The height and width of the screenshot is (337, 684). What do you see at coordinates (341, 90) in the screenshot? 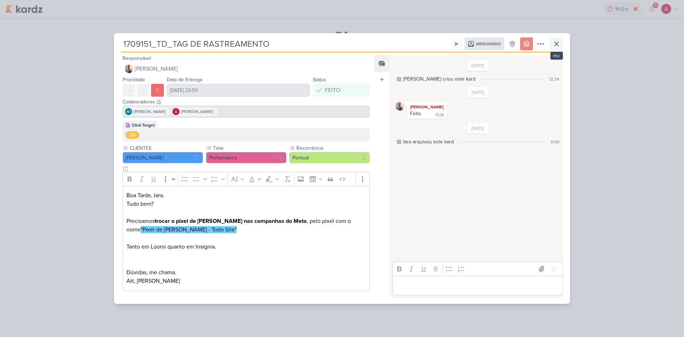
I see `button: FEITO` at bounding box center [341, 90].